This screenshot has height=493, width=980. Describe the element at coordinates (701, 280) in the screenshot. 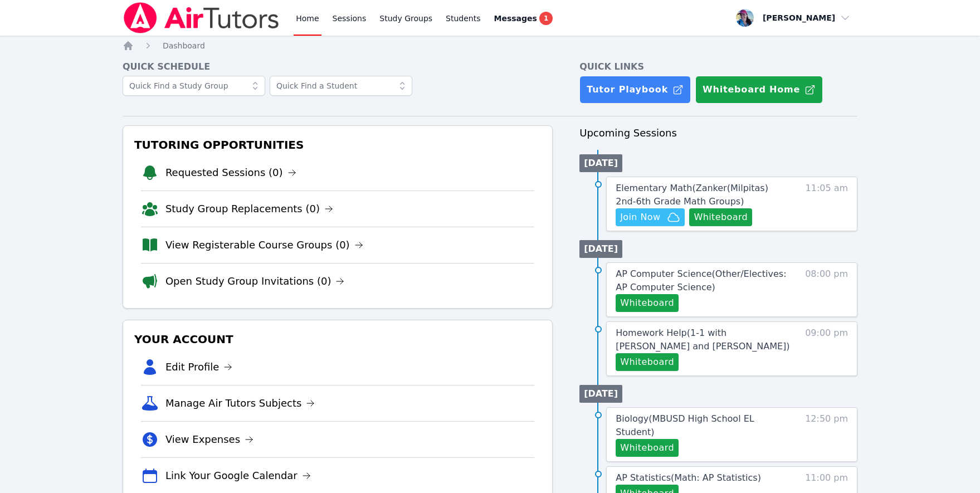

I see `span: AP Computer Science ( Other/Electives: AP Computer Science )` at that location.